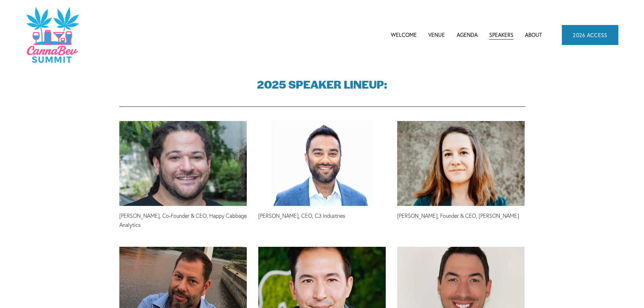  What do you see at coordinates (533, 35) in the screenshot?
I see `a: About` at bounding box center [533, 35].